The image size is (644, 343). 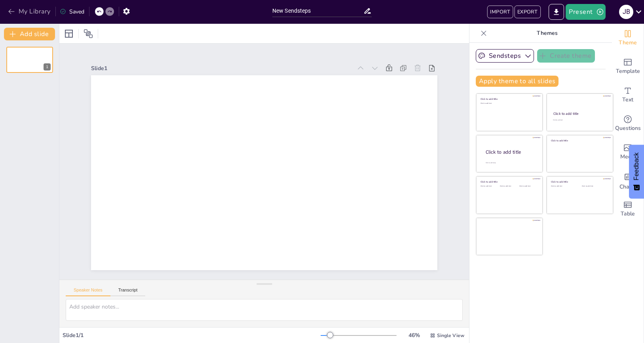 What do you see at coordinates (517, 81) in the screenshot?
I see `button: Apply theme to all slides` at bounding box center [517, 81].